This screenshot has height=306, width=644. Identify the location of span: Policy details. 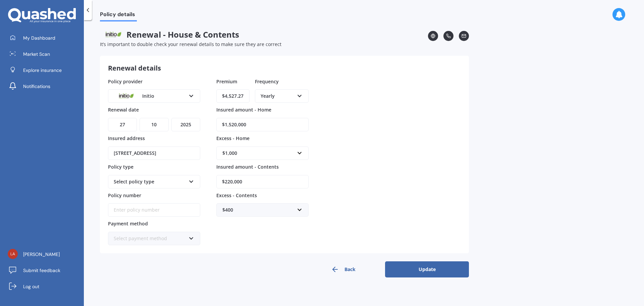
(118, 16).